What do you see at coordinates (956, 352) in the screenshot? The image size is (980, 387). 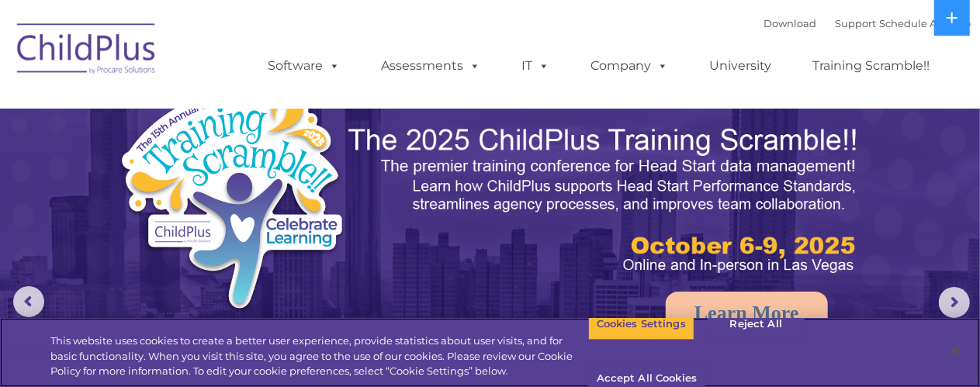 I see `button: Close` at bounding box center [956, 352].